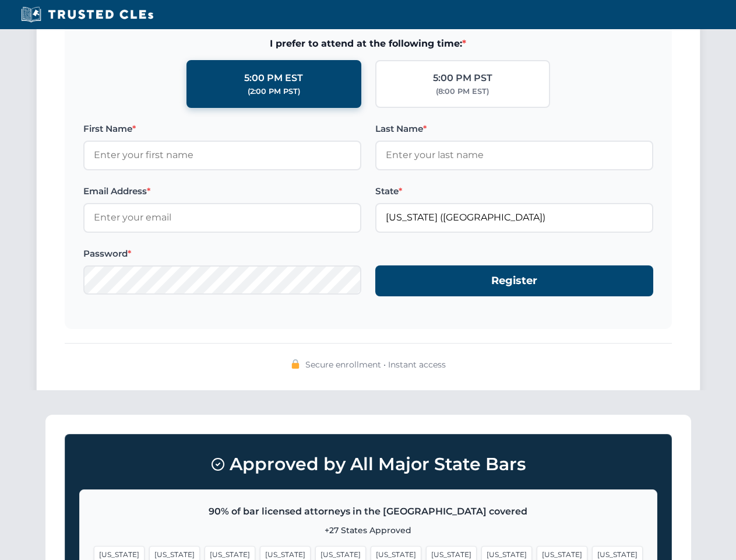 The height and width of the screenshot is (560, 736). I want to click on img: Trusted CLEs, so click(87, 15).